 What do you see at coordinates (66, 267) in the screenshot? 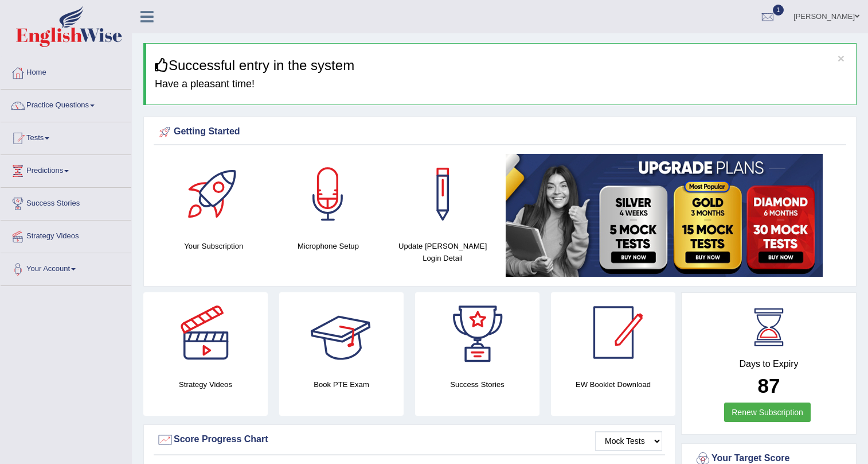
I see `a: Your Account` at bounding box center [66, 267].